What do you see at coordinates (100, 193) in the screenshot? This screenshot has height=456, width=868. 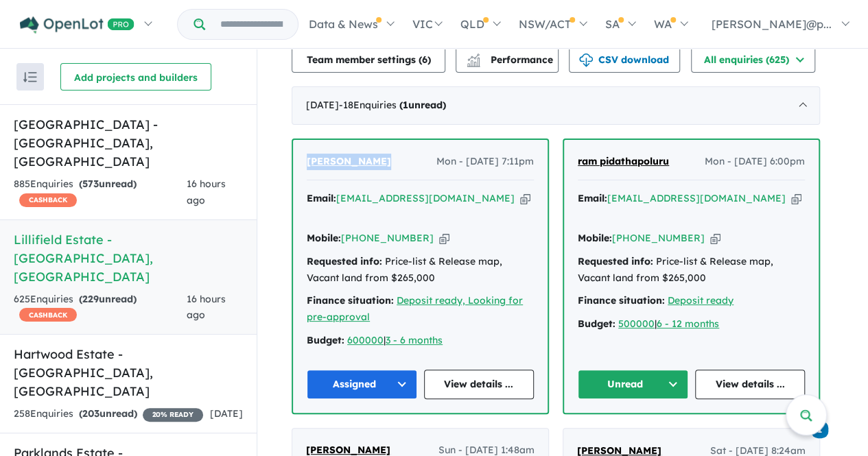 I see `div: 885 Enquir ies` at bounding box center [100, 193].